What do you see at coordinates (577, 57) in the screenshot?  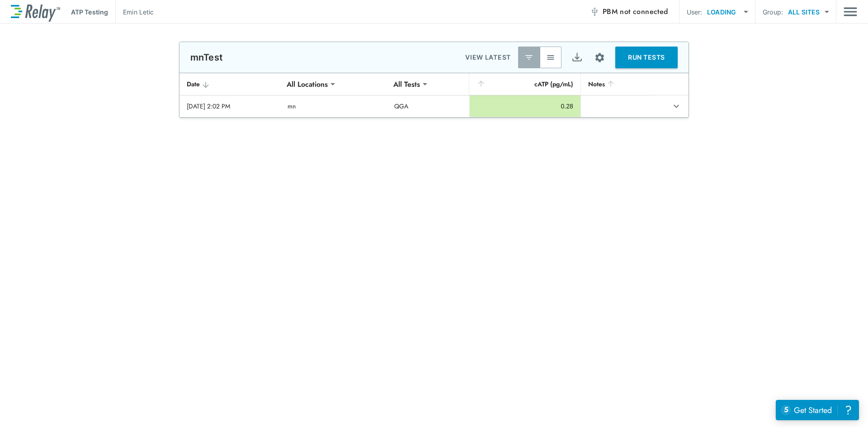 I see `button: Export` at bounding box center [577, 57].